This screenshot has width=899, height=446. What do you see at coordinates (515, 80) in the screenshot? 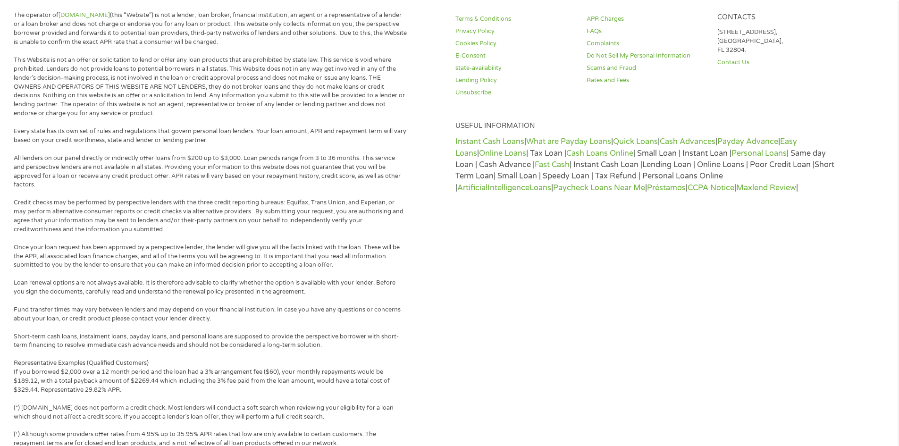
I see `a: Lending Policy` at bounding box center [515, 80].